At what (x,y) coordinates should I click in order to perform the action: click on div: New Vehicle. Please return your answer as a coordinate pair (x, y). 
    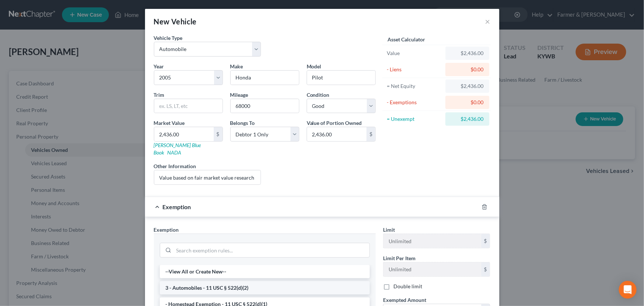
    Looking at the image, I should click on (175, 21).